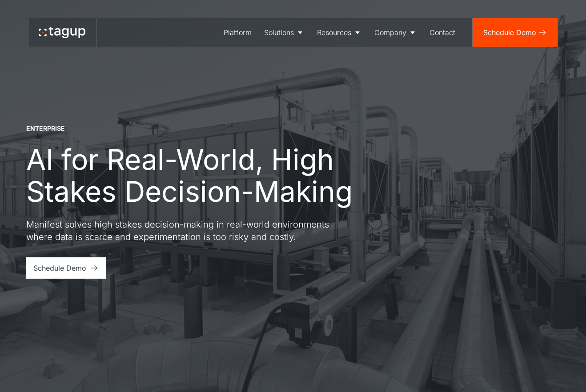  What do you see at coordinates (339, 33) in the screenshot?
I see `a: Resources` at bounding box center [339, 33].